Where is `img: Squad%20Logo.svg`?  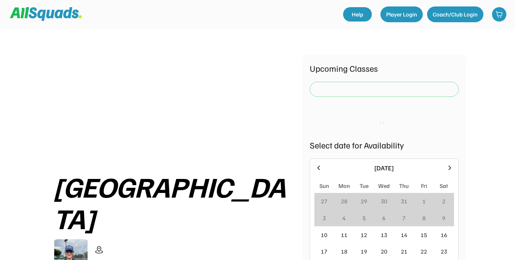 img: Squad%20Logo.svg is located at coordinates (46, 14).